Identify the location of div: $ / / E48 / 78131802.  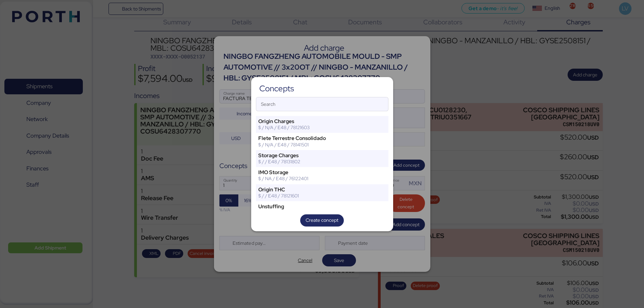
(311, 161).